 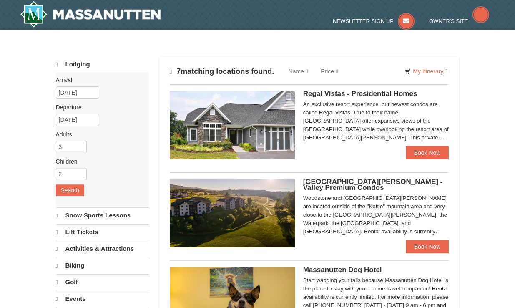 I want to click on label: Departure, so click(x=99, y=107).